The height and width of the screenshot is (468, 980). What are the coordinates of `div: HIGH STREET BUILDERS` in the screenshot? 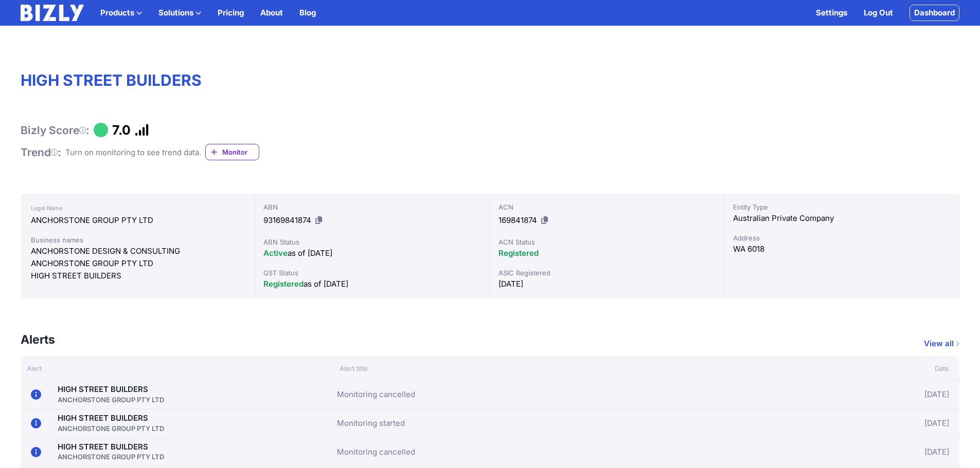 It's located at (137, 276).